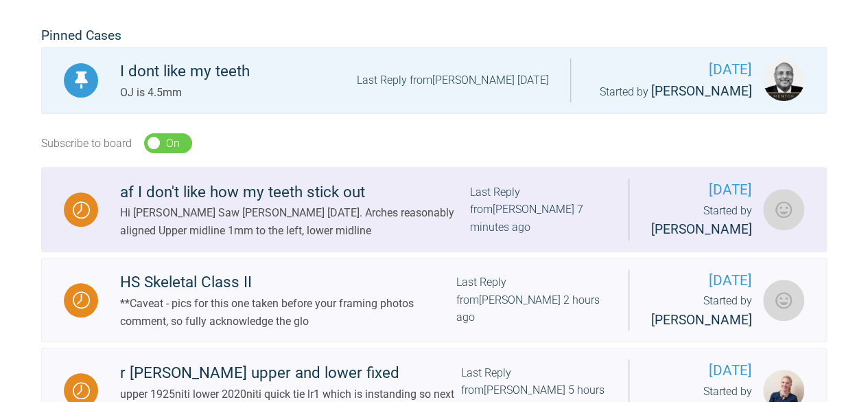 The width and height of the screenshot is (868, 402). Describe the element at coordinates (433, 36) in the screenshot. I see `h2: Pinned Cases` at that location.